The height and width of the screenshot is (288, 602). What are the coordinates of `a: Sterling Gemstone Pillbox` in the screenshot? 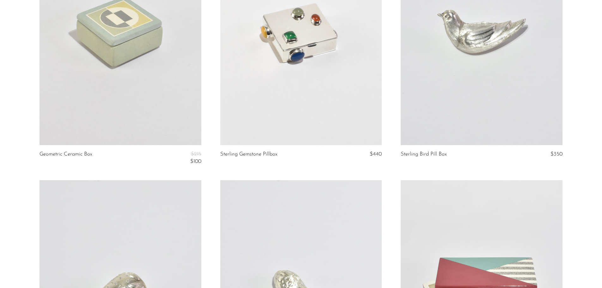 It's located at (249, 154).